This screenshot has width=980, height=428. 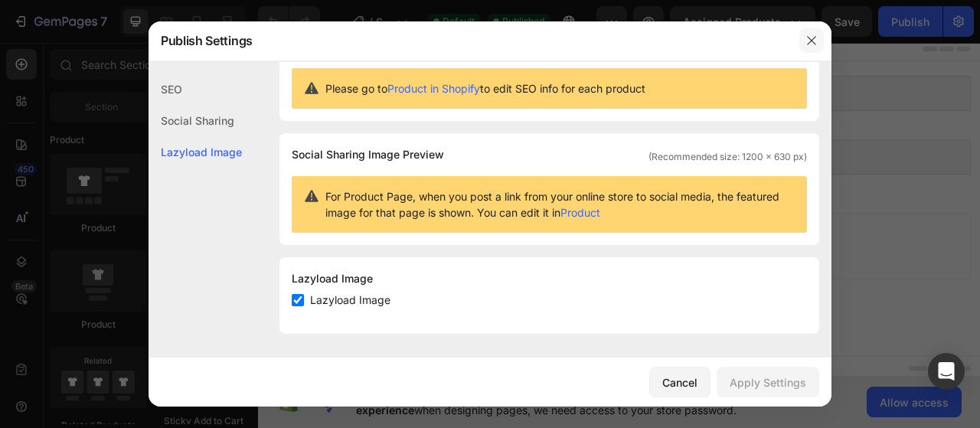 I want to click on a: Product in Shopify, so click(x=434, y=88).